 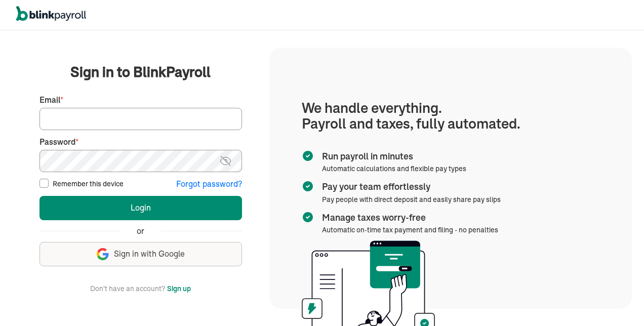 I want to click on span: Pay your team effortlessly, so click(x=409, y=187).